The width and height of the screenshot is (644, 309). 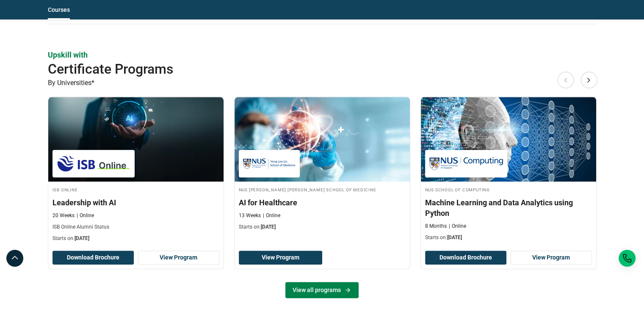 I want to click on img: NUS Yong Loo Lin School of Medicine, so click(x=269, y=164).